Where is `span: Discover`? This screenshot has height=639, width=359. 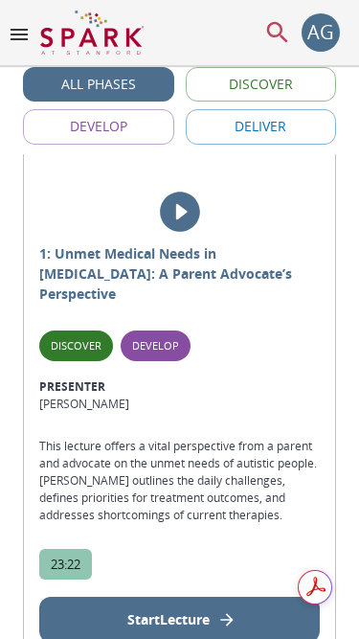
span: Discover is located at coordinates (76, 345).